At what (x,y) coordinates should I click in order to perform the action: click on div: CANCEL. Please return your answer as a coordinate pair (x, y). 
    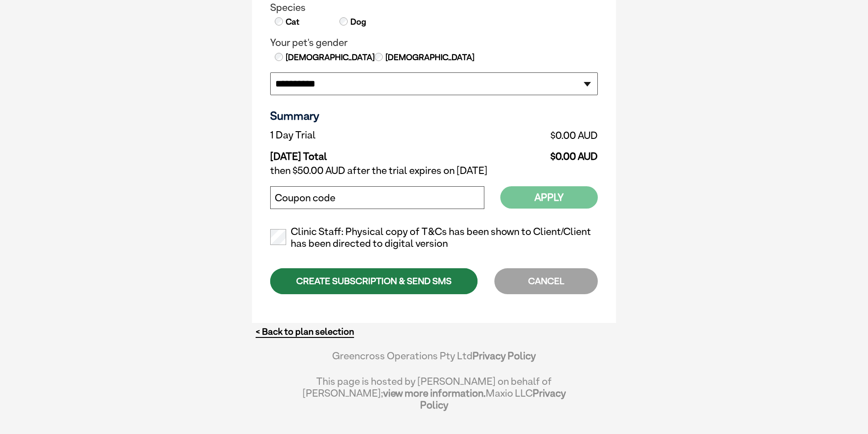
    Looking at the image, I should click on (546, 281).